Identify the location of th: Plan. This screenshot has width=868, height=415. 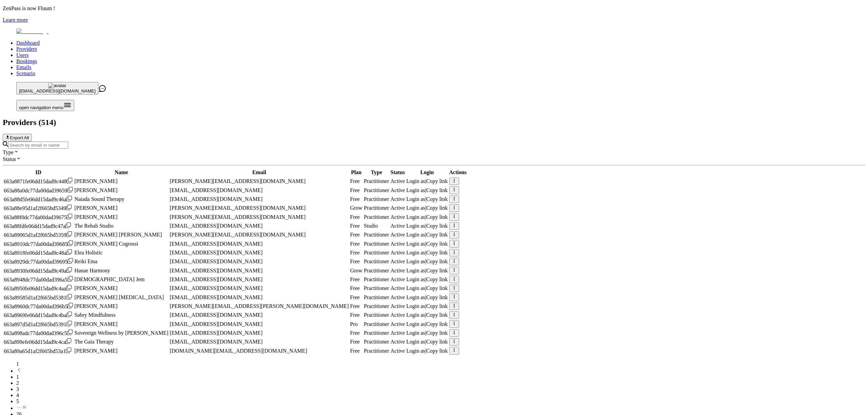
(356, 173).